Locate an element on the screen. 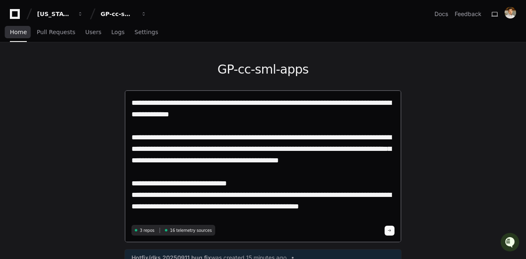 The height and width of the screenshot is (259, 526). span: Pylon is located at coordinates (91, 89).